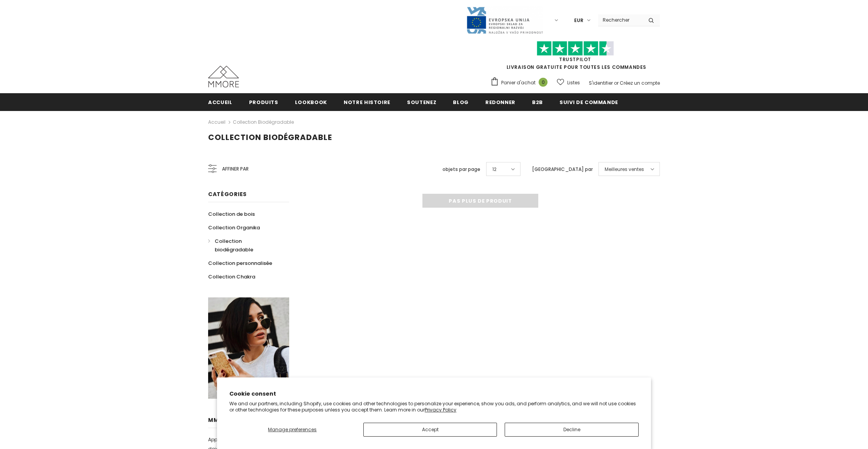 Image resolution: width=868 pixels, height=449 pixels. Describe the element at coordinates (589, 102) in the screenshot. I see `span: Suivi de commande` at that location.